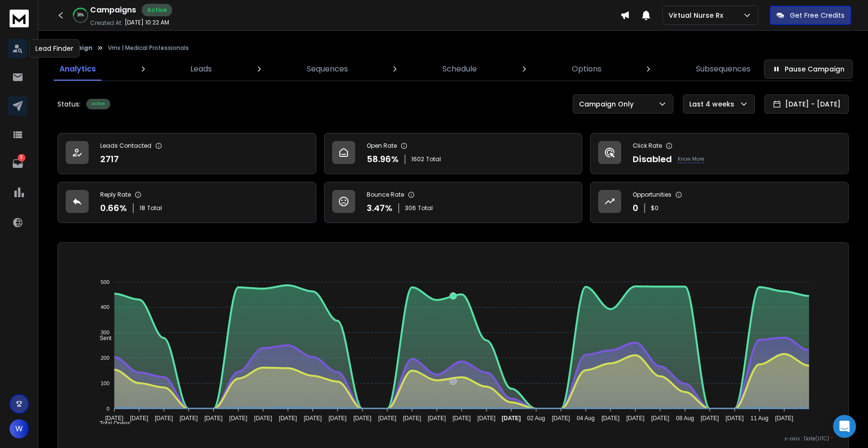  I want to click on p: Subsequences, so click(723, 69).